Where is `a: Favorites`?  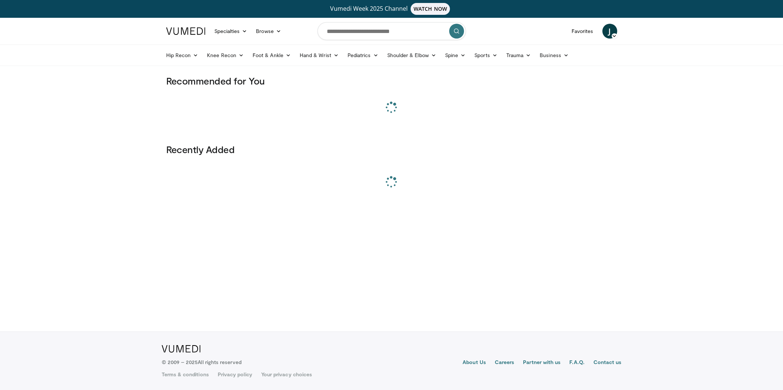
a: Favorites is located at coordinates (583, 31).